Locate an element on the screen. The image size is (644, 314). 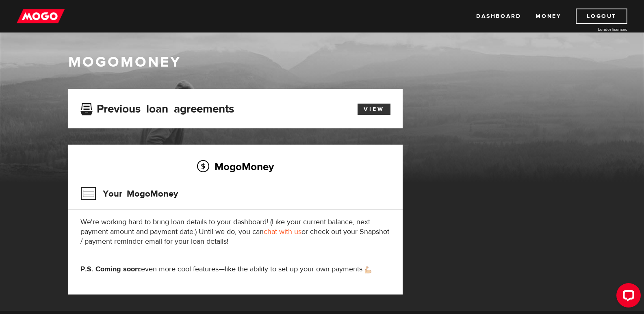
h3: Your MogoMoney is located at coordinates (129, 194).